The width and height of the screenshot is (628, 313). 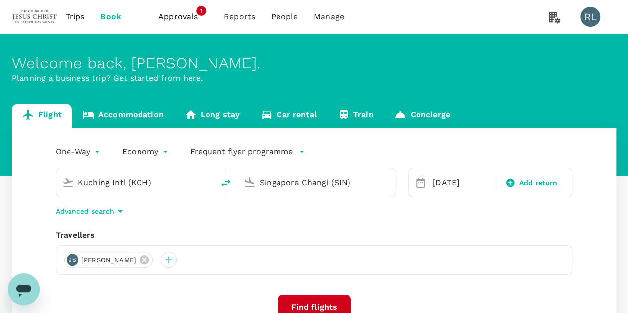 What do you see at coordinates (241, 152) in the screenshot?
I see `p: Frequent flyer programme` at bounding box center [241, 152].